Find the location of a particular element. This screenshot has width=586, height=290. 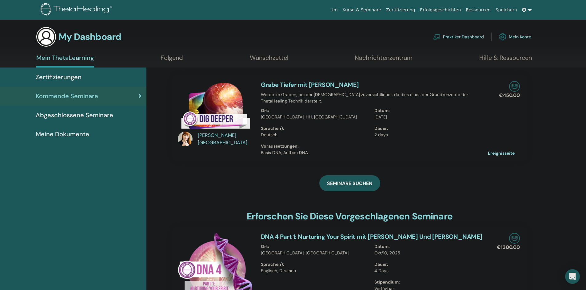

a: Speichern is located at coordinates (506, 10).